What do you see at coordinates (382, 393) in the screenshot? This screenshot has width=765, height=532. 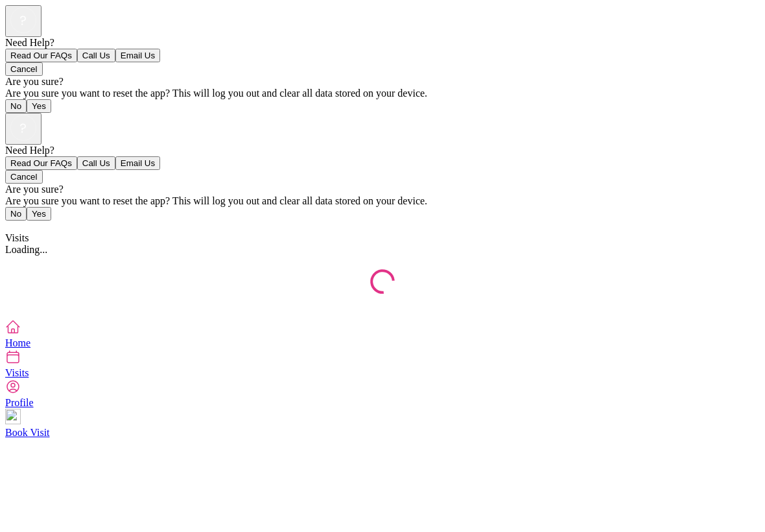 I see `a: Profile` at bounding box center [382, 393].